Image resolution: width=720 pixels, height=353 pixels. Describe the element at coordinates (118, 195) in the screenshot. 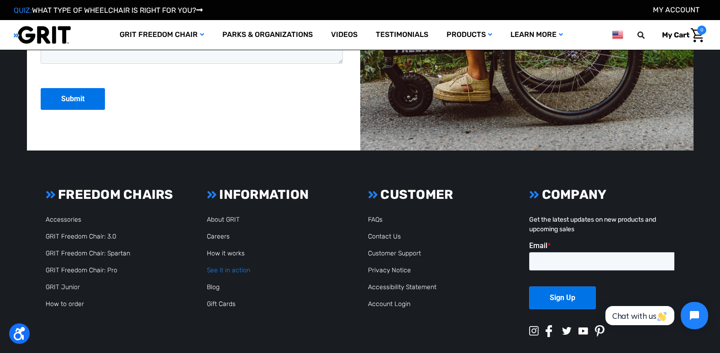

I see `h3: FREEDOM CHAIRS` at that location.